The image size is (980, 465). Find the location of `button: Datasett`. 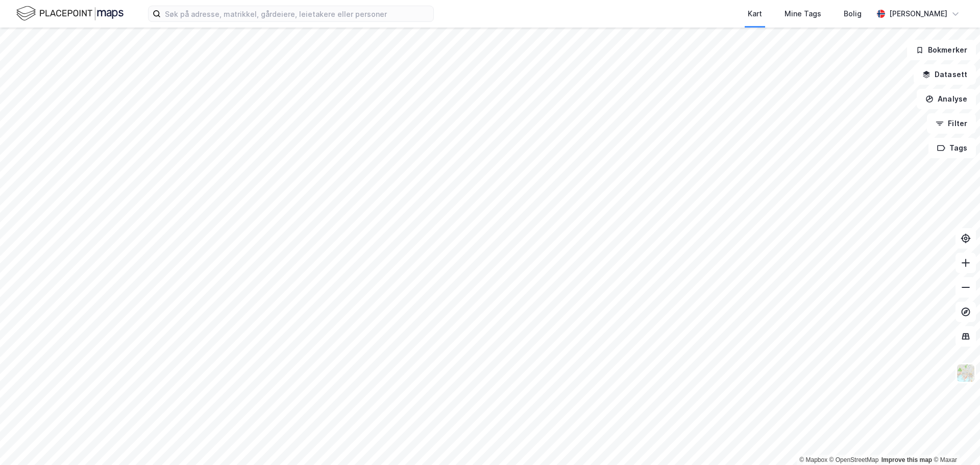

button: Datasett is located at coordinates (945, 75).